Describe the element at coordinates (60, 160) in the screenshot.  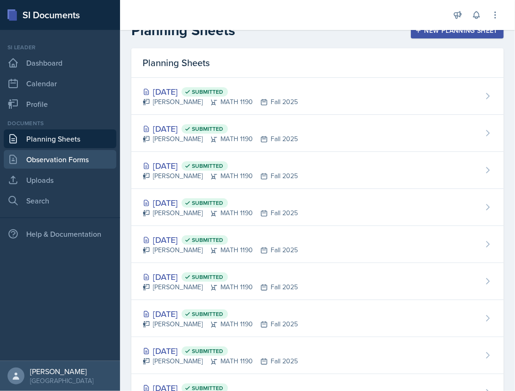
I see `a: Observation Forms` at that location.